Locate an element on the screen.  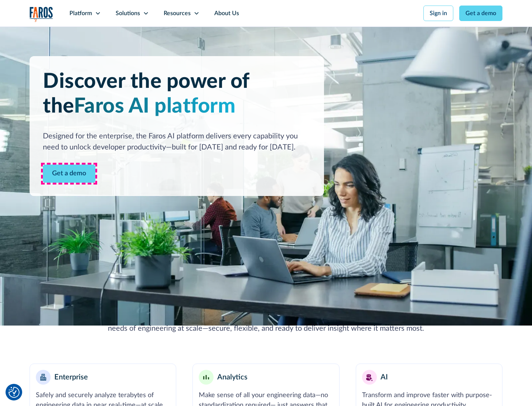
img: Revisit consent button is located at coordinates (14, 392).